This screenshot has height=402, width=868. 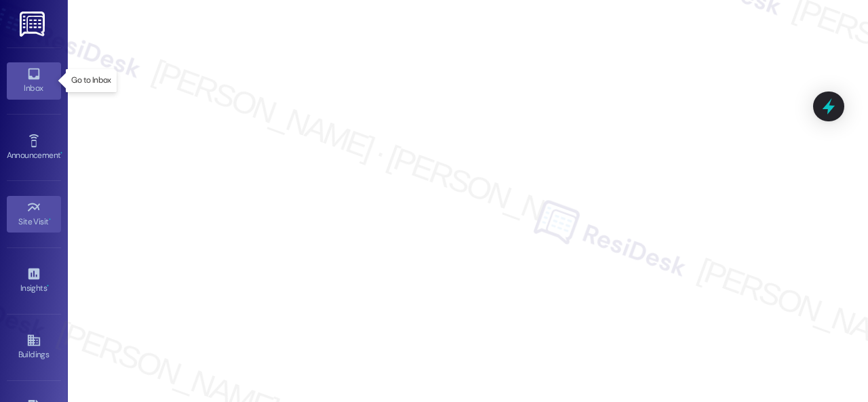 What do you see at coordinates (34, 81) in the screenshot?
I see `a: Inbox` at bounding box center [34, 81].